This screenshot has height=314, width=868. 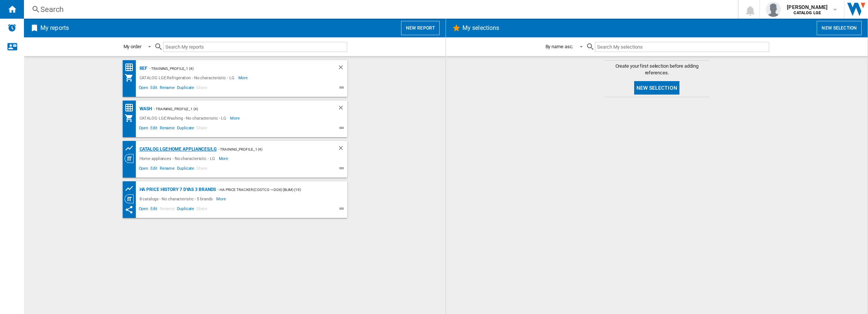 What do you see at coordinates (480, 28) in the screenshot?
I see `h2: My selections` at bounding box center [480, 28].